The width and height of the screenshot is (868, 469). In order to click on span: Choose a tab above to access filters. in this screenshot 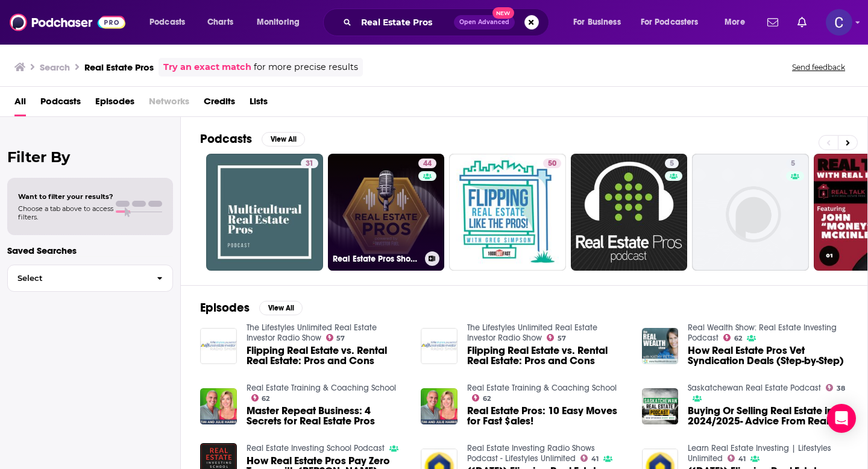, I will do `click(65, 213)`.